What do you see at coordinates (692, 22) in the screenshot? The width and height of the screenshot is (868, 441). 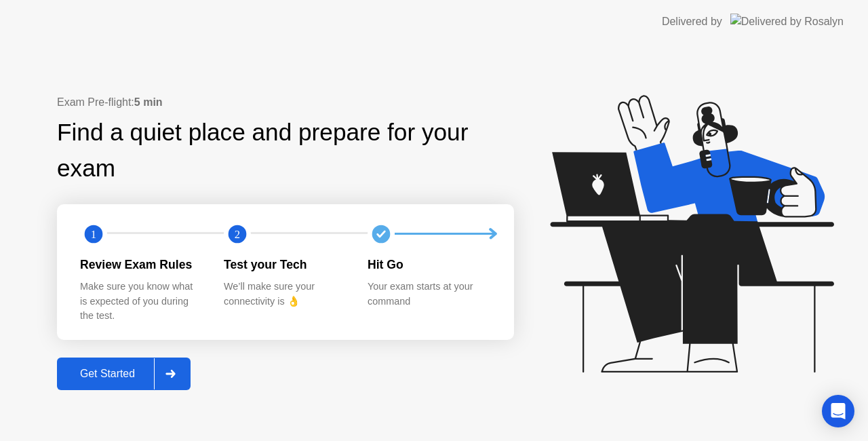 I see `div: Delivered by` at bounding box center [692, 22].